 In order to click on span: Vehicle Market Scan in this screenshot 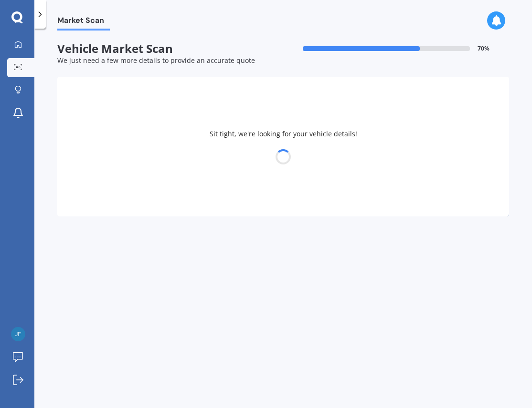, I will do `click(170, 49)`.